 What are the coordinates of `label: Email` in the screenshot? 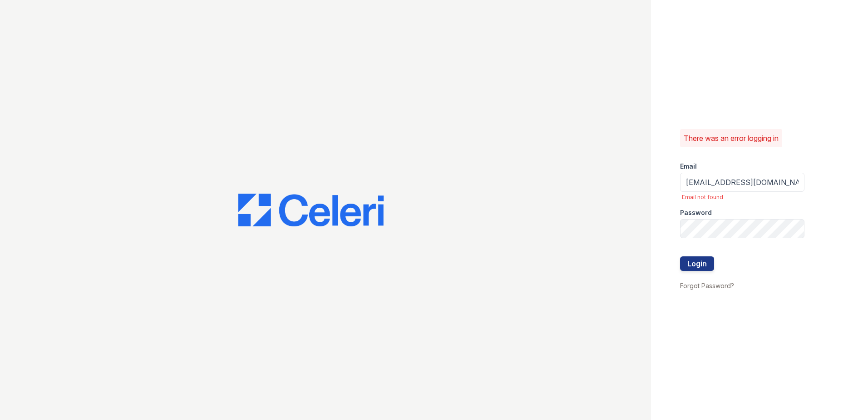 It's located at (689, 166).